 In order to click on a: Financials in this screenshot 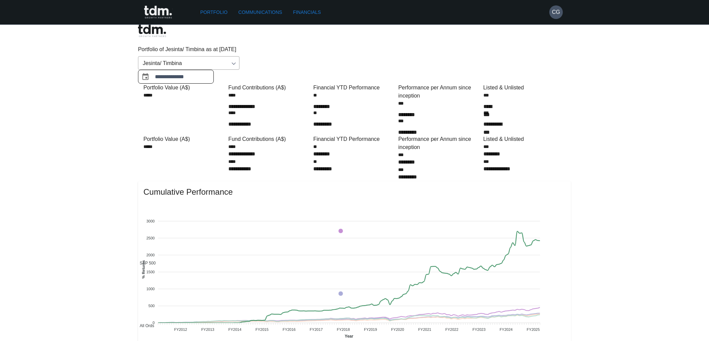, I will do `click(307, 12)`.